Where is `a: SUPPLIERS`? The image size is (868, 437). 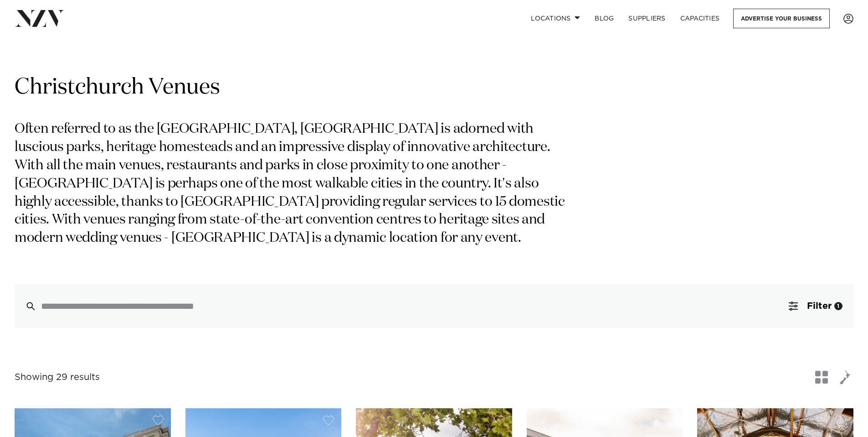
a: SUPPLIERS is located at coordinates (647, 18).